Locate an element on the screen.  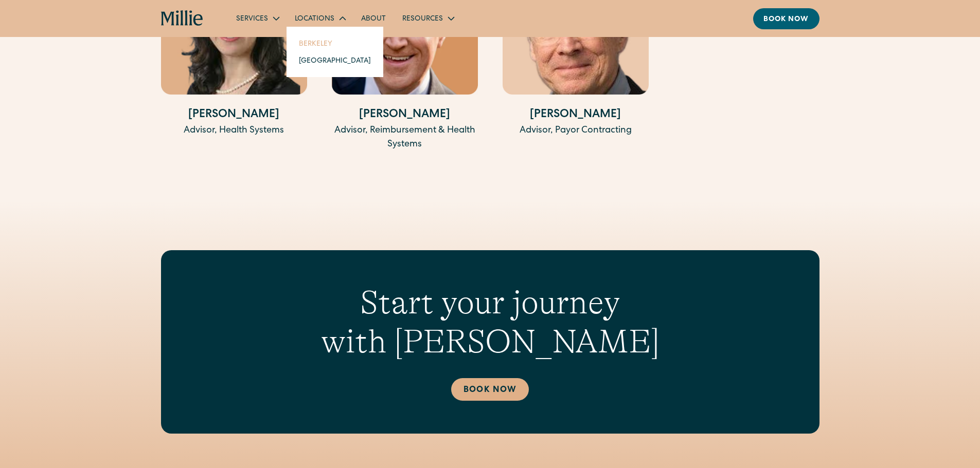
a: home is located at coordinates (182, 18).